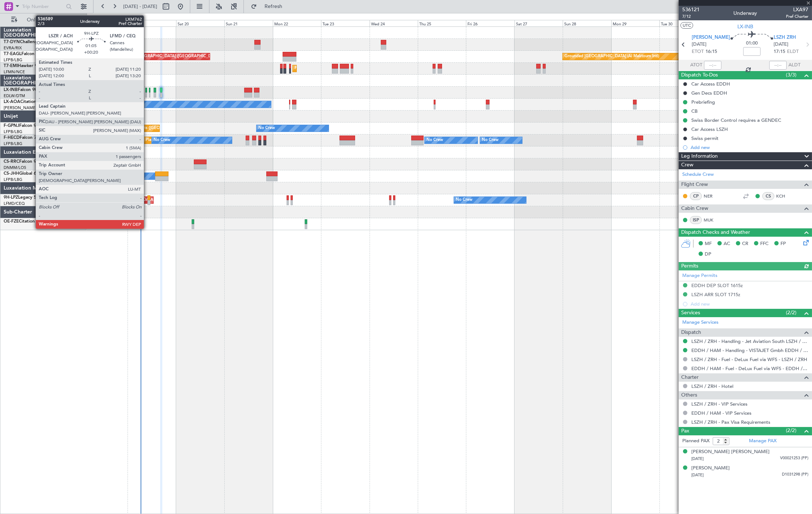 This screenshot has height=514, width=812. Describe the element at coordinates (684, 23) in the screenshot. I see `div: Tue 30` at that location.